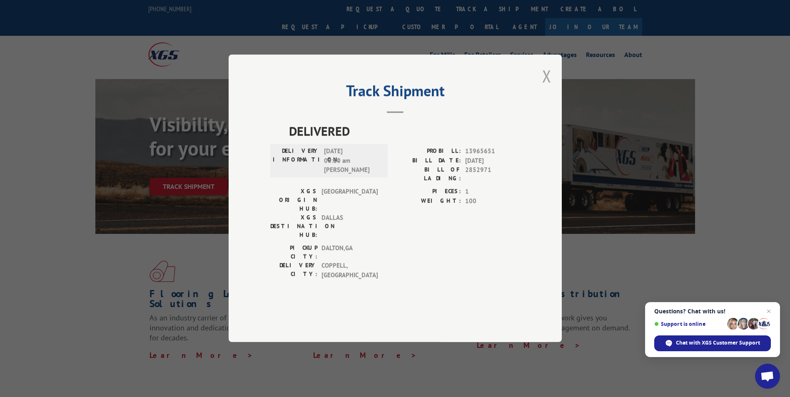  I want to click on span: Chat with XGS Customer Support, so click(718, 343).